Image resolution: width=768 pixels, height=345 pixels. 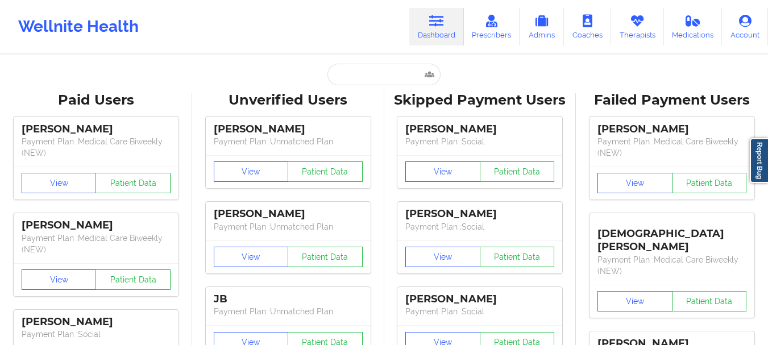 What do you see at coordinates (492, 27) in the screenshot?
I see `a: Prescribers` at bounding box center [492, 27].